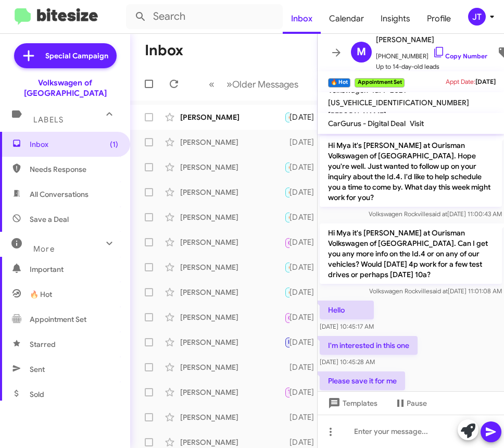 The width and height of the screenshot is (504, 448). I want to click on span: Appt Date:, so click(460, 81).